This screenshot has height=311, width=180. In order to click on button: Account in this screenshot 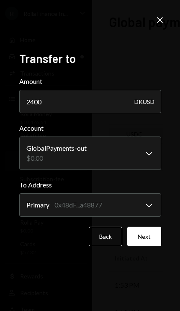, I will do `click(90, 153)`.